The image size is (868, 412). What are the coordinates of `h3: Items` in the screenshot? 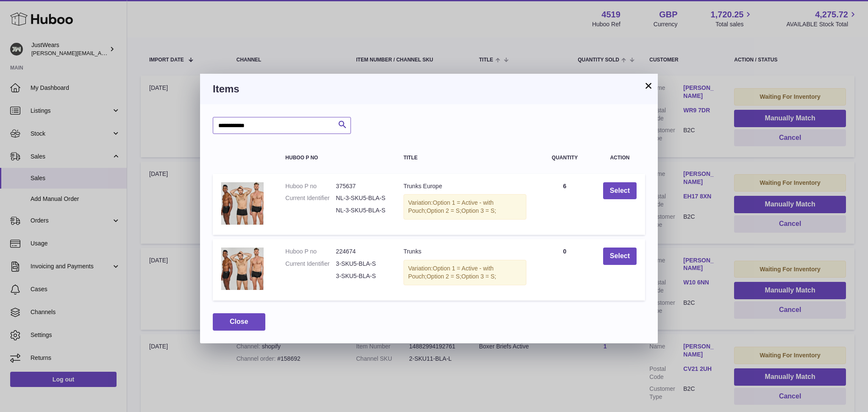 It's located at (429, 89).